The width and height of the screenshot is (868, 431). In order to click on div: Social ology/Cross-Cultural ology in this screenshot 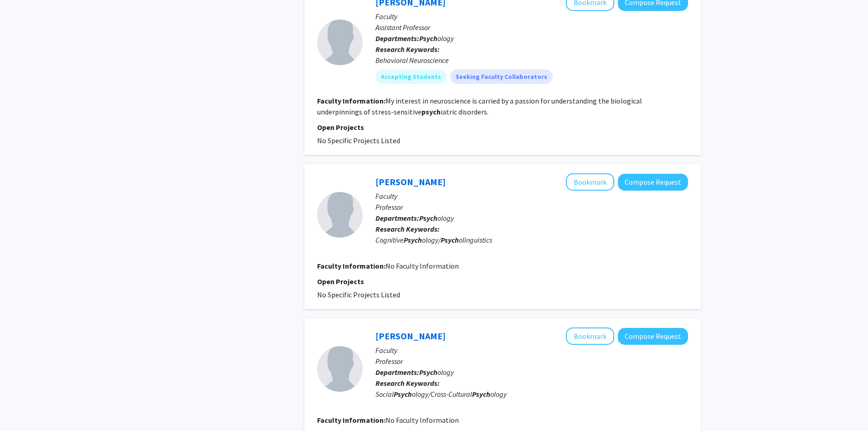, I will do `click(532, 394)`.